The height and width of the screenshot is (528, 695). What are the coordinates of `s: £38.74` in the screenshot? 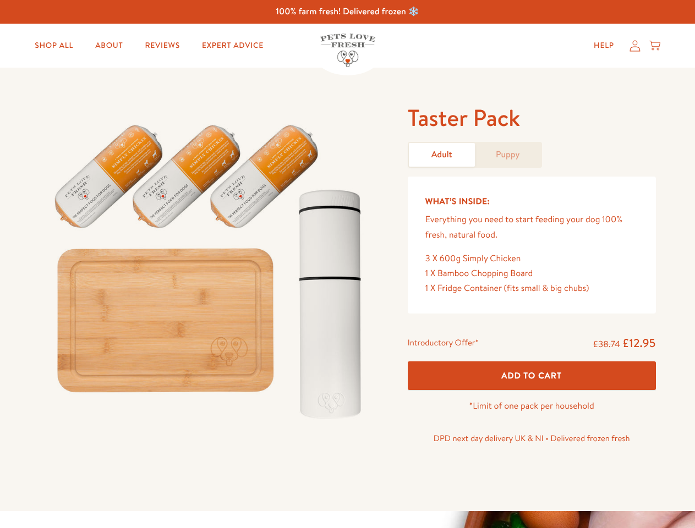 It's located at (607, 345).